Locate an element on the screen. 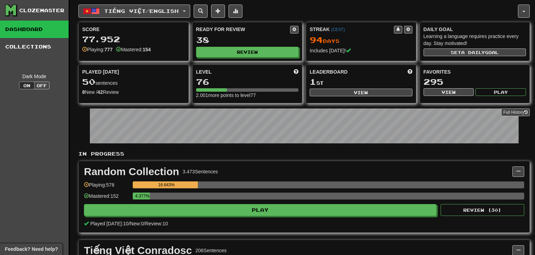 Image resolution: width=535 pixels, height=255 pixels. div: 16.643% is located at coordinates (166, 185).